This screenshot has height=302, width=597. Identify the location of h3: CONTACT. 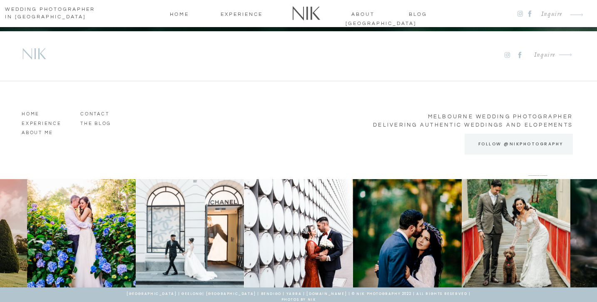
(104, 113).